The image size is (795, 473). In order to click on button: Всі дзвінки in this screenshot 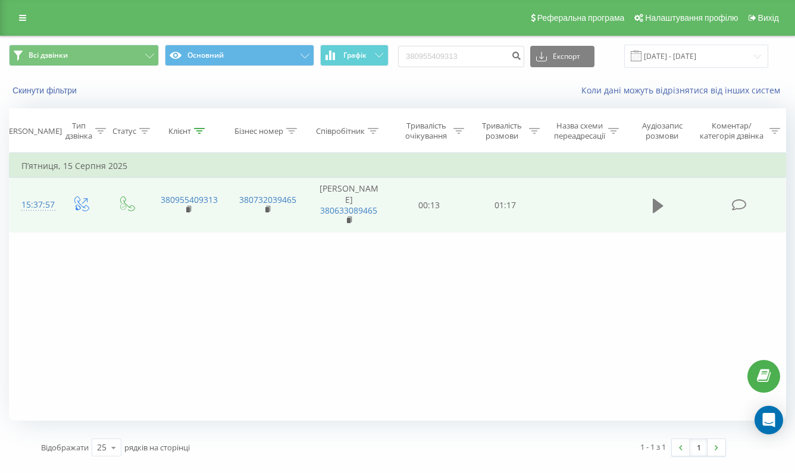, I will do `click(84, 55)`.